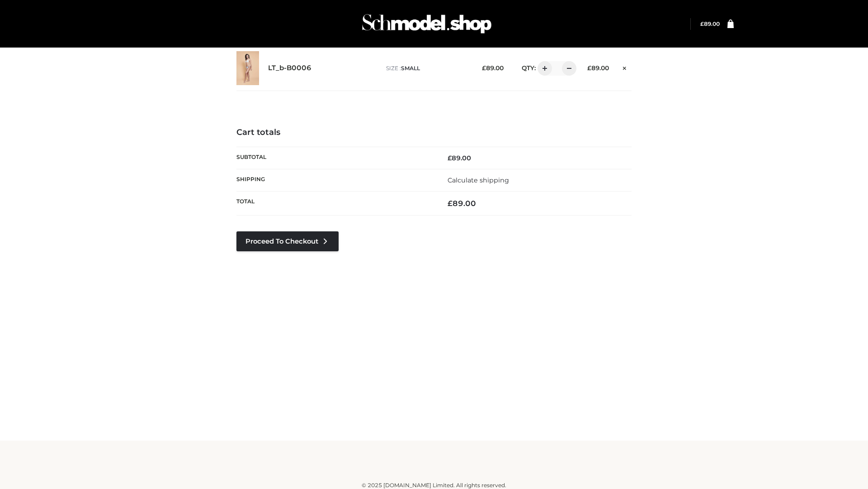 The width and height of the screenshot is (868, 489). I want to click on th: Shipping, so click(335, 179).